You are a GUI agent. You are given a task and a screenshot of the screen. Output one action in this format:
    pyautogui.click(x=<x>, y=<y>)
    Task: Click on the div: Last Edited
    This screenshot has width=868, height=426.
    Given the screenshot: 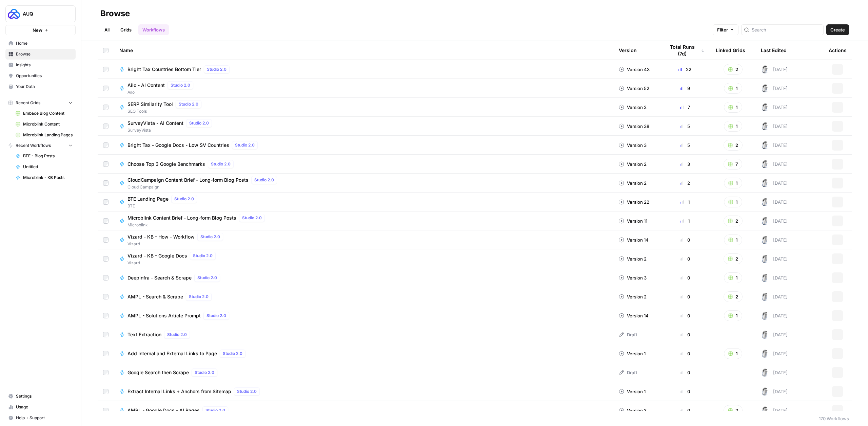 What is the action you would take?
    pyautogui.click(x=774, y=50)
    